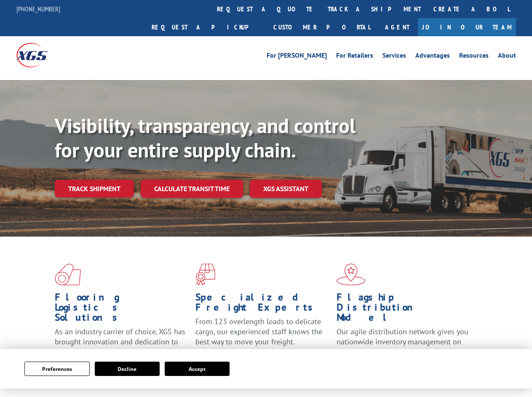 This screenshot has width=532, height=397. I want to click on a: Calculate transit time, so click(192, 189).